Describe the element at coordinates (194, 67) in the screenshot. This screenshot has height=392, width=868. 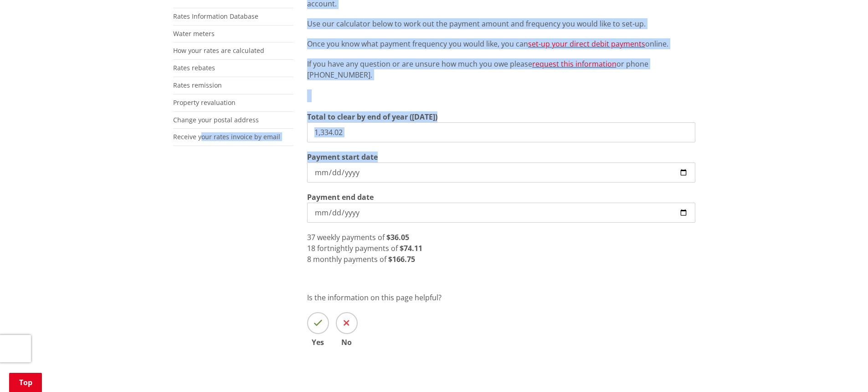
I see `a: Rates rebates` at that location.